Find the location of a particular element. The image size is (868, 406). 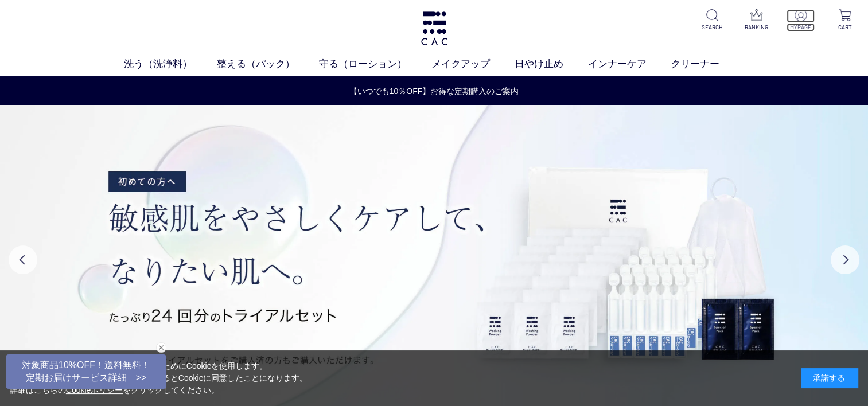

a: RANKING is located at coordinates (756, 20).